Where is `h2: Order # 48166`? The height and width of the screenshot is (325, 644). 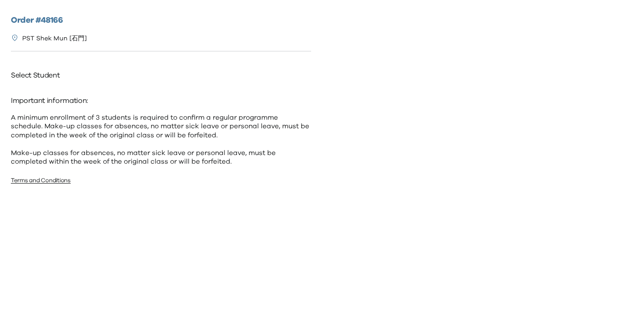 h2: Order # 48166 is located at coordinates (161, 20).